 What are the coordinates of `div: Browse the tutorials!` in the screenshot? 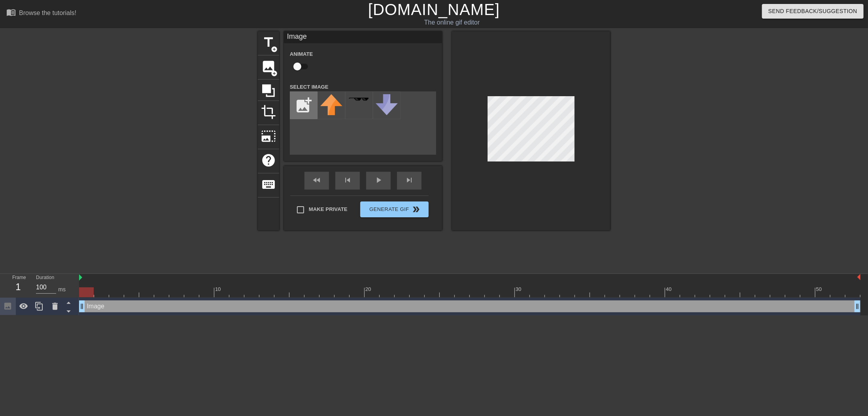 It's located at (47, 12).